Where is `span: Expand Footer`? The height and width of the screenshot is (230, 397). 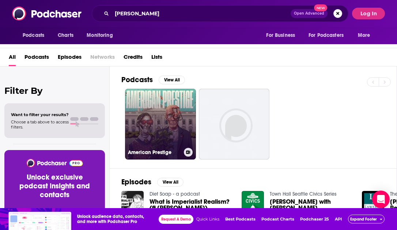 span: Expand Footer is located at coordinates (364, 220).